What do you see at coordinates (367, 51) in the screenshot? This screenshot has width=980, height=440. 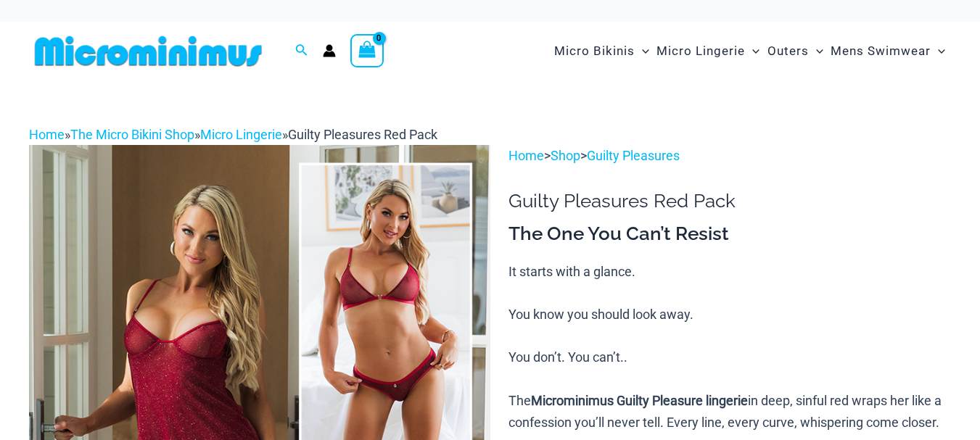 I see `a: View Shopping Cart, empty` at bounding box center [367, 51].